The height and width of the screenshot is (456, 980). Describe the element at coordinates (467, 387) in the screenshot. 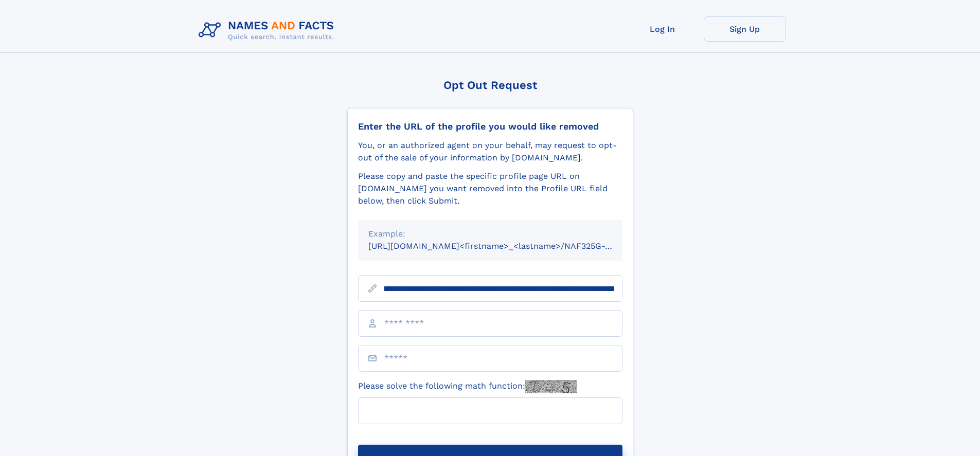

I see `label: Please solve the following math function:` at that location.